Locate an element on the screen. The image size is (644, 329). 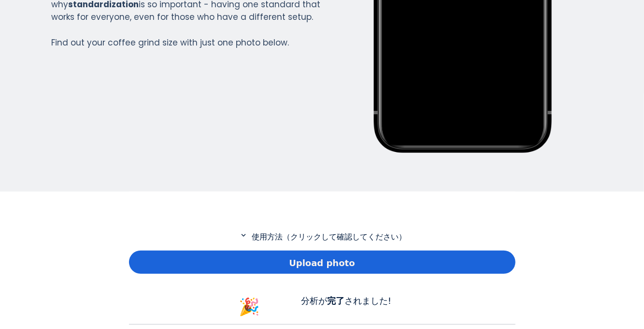
p: 使用方法（クリックして確認してください） is located at coordinates (323, 237).